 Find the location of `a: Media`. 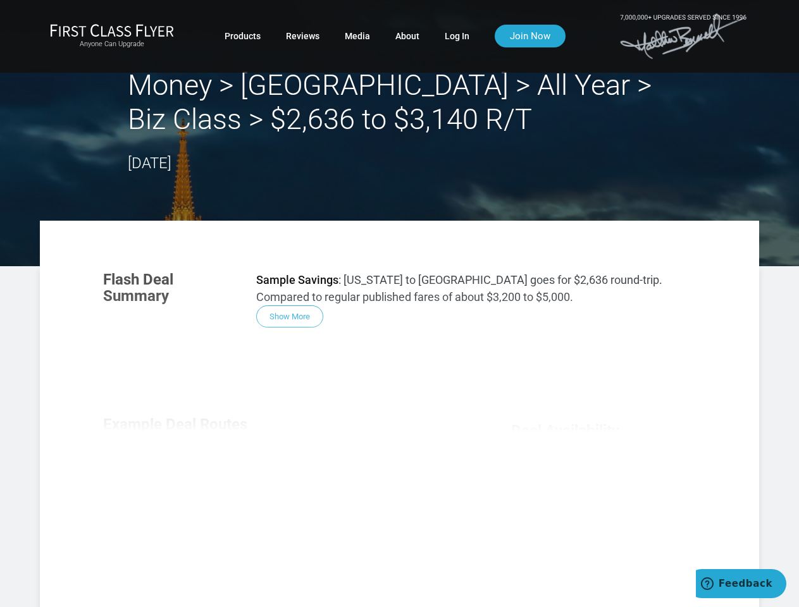

a: Media is located at coordinates (357, 36).